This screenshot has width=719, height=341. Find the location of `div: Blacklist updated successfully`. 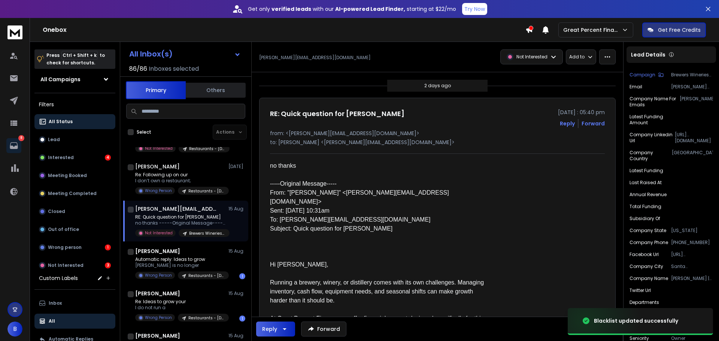

div: Blacklist updated successfully is located at coordinates (636, 321).